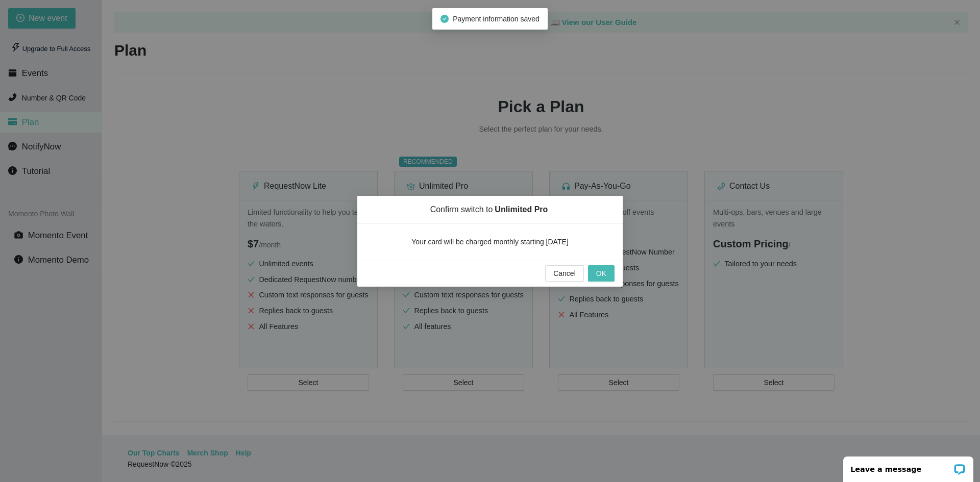  I want to click on span: Confirm switch to, so click(490, 210).